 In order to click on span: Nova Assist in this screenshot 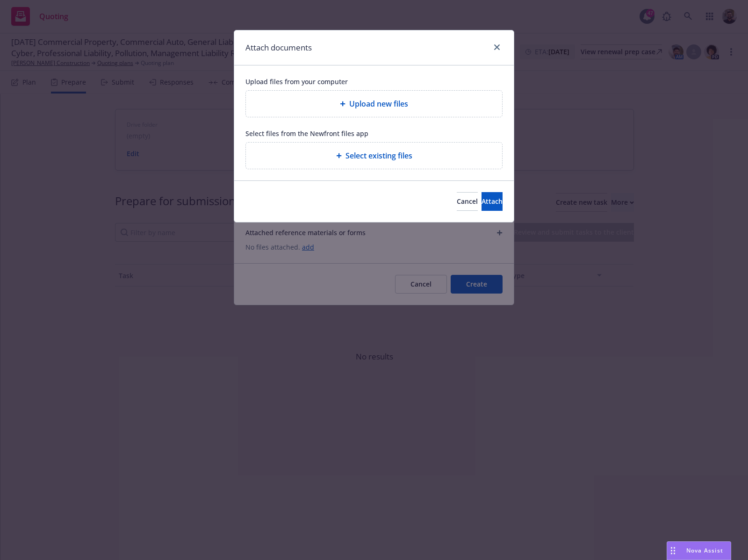, I will do `click(704, 551)`.